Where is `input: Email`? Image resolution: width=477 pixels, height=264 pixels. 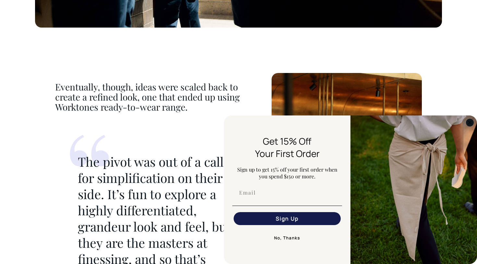 input: Email is located at coordinates (287, 193).